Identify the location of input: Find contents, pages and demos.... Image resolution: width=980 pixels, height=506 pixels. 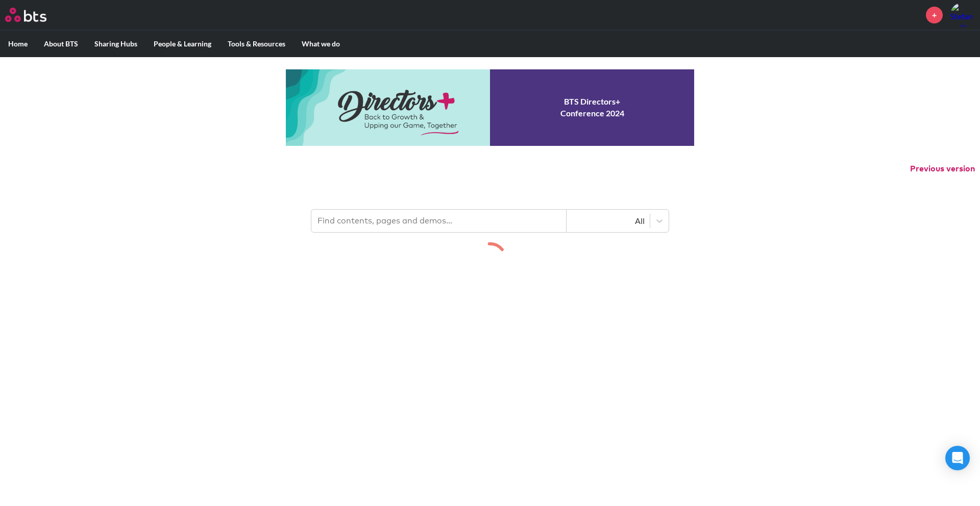
(439, 221).